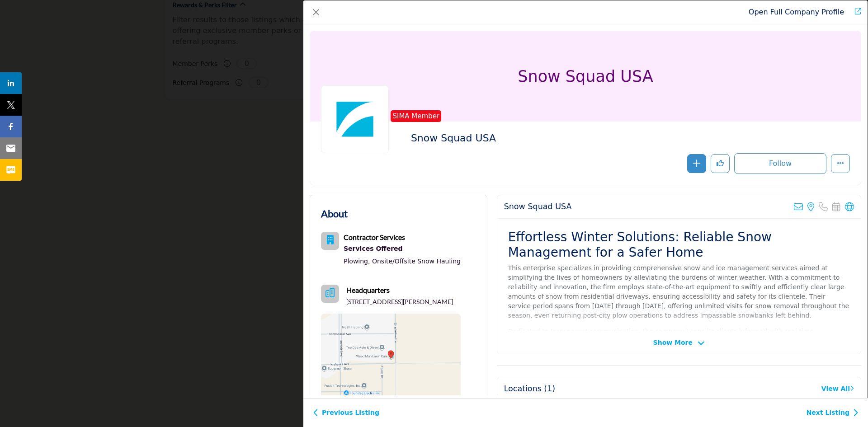 This screenshot has width=868, height=427. Describe the element at coordinates (679, 244) in the screenshot. I see `h2: Effortless Winter Solutions: Reliable Snow Management for a Safer Home` at that location.